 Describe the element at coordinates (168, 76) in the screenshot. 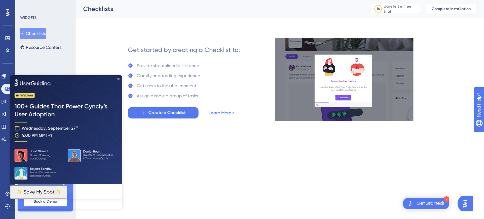

I see `div: Gamify onbaording experience` at that location.